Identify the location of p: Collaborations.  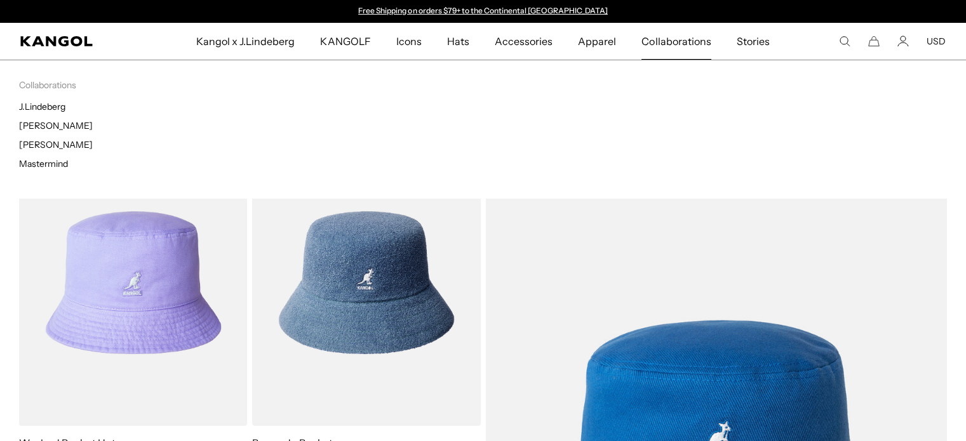
(251, 85).